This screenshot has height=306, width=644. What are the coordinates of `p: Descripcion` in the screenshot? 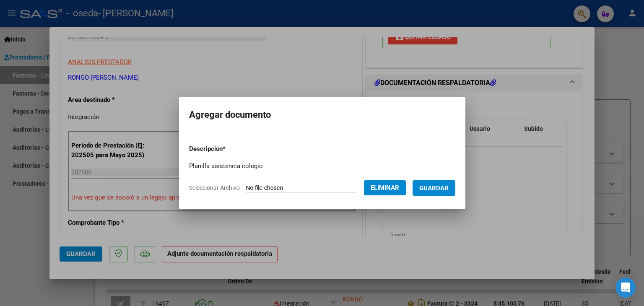 It's located at (229, 149).